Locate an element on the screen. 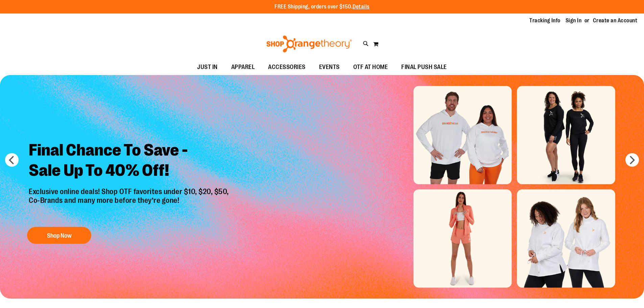 This screenshot has width=644, height=308. span: EVENTS is located at coordinates (330, 67).